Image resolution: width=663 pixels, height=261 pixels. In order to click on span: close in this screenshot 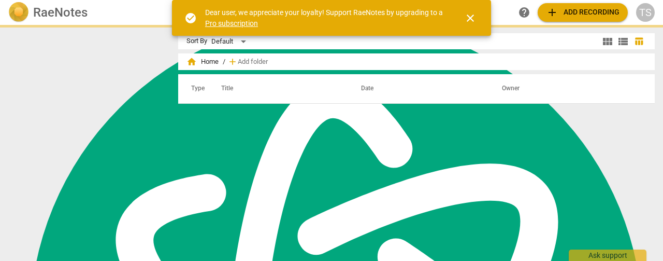, I will do `click(471, 18)`.